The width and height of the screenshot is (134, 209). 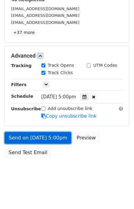 I want to click on a: Copy unsubscribe link, so click(x=69, y=116).